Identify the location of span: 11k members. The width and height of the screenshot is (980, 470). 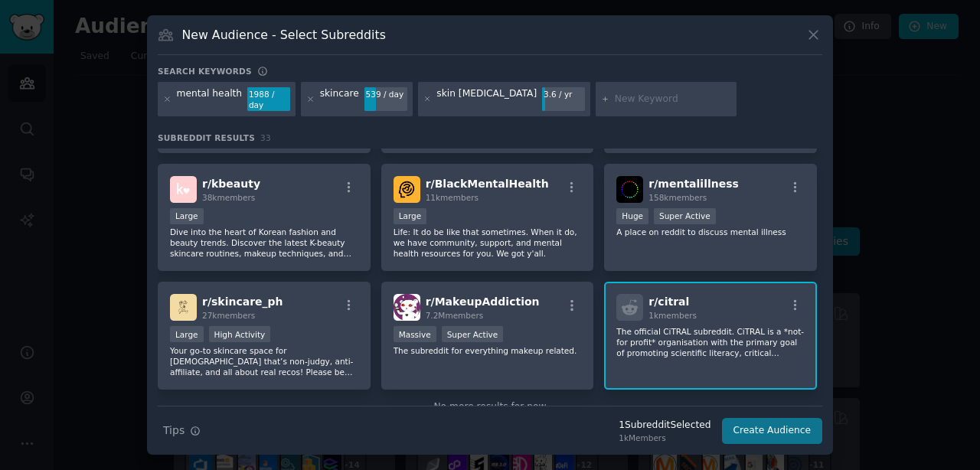
(451, 198).